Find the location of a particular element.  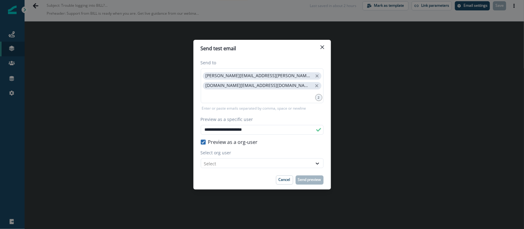

p: Cancel is located at coordinates (284, 180).